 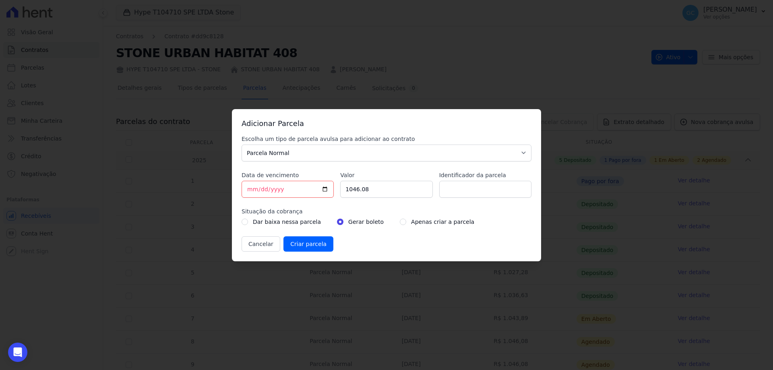 I want to click on label: Identificador da parcela, so click(x=485, y=175).